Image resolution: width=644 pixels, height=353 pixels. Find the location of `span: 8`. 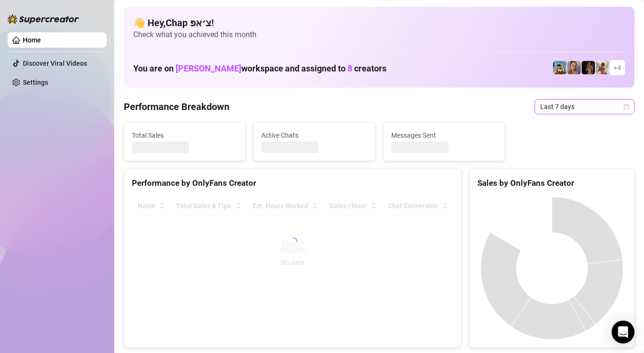

span: 8 is located at coordinates (350, 68).